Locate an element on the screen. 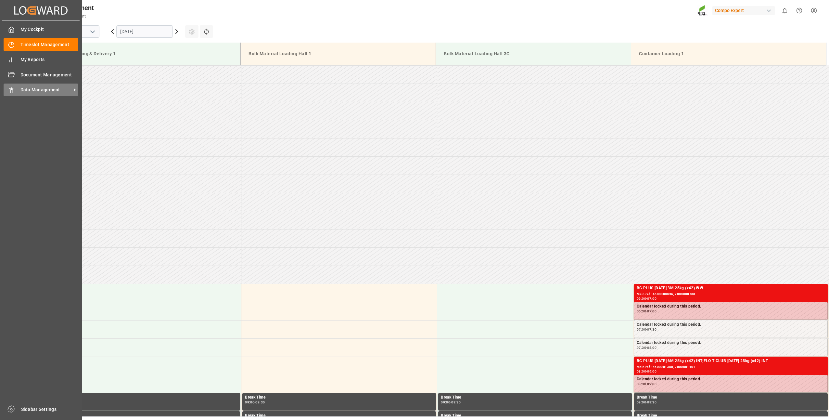  div: Container Loading 1 is located at coordinates (729, 54).